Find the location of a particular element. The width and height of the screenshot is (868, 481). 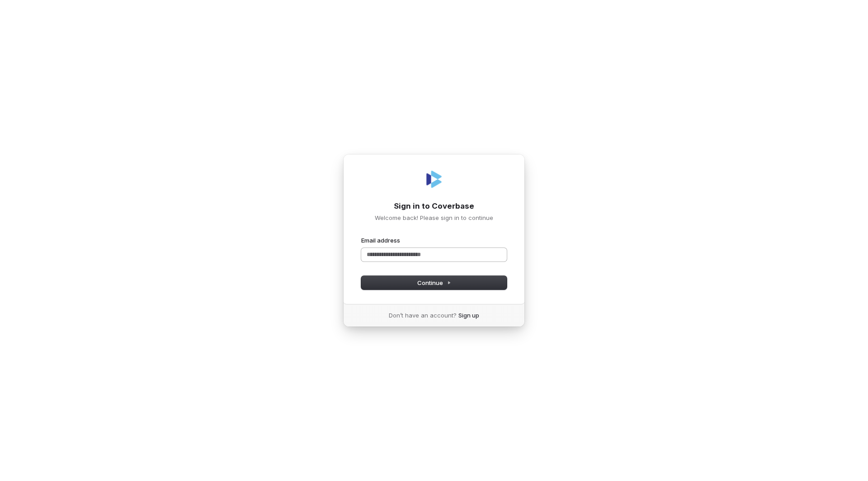

span: Don’t have an account? is located at coordinates (423, 315).